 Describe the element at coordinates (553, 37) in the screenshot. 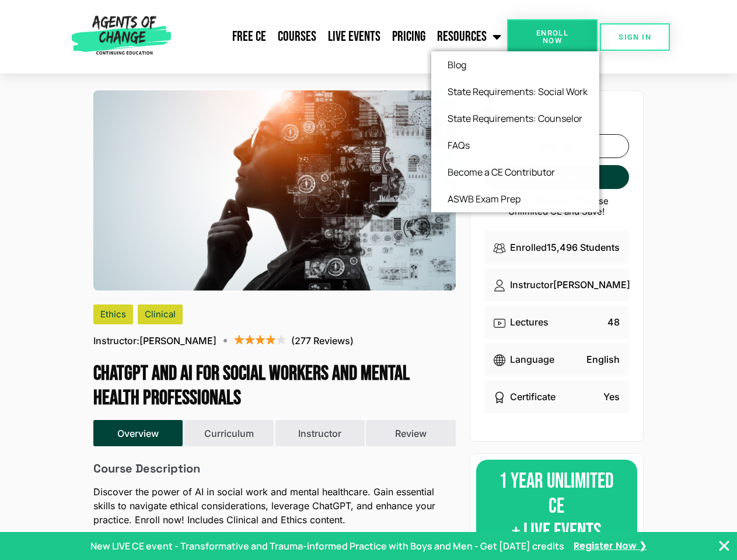

I see `a: Enroll Now` at that location.